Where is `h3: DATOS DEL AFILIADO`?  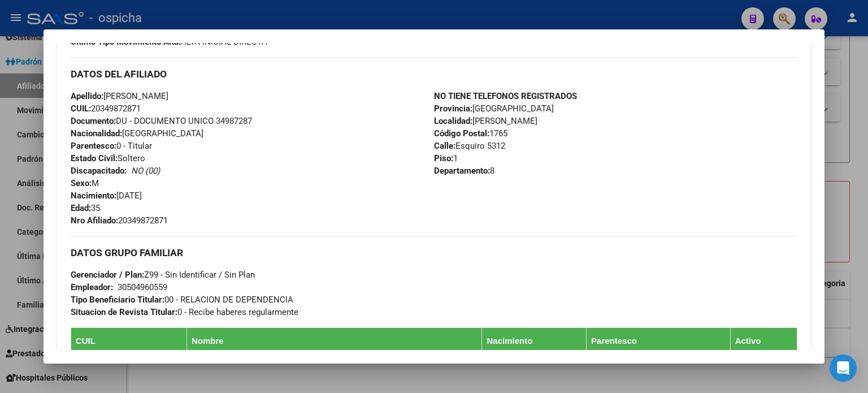
h3: DATOS DEL AFILIADO is located at coordinates (434, 74).